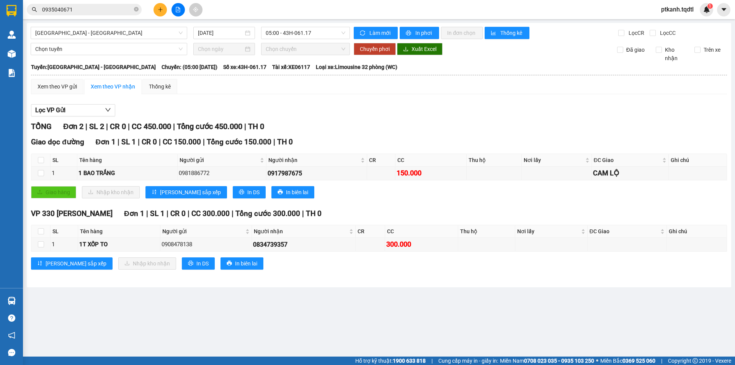  I want to click on sup: 1, so click(710, 6).